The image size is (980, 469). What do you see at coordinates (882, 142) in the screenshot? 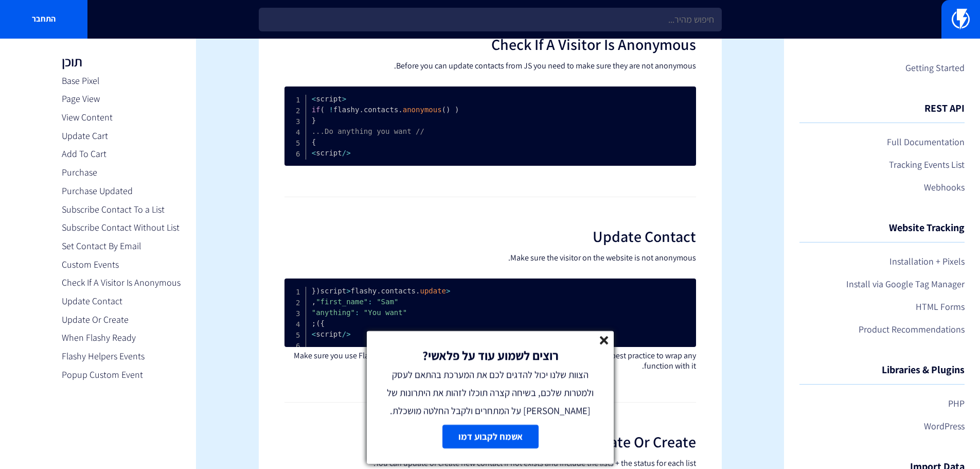
I see `a: Full Documentation` at bounding box center [882, 142].